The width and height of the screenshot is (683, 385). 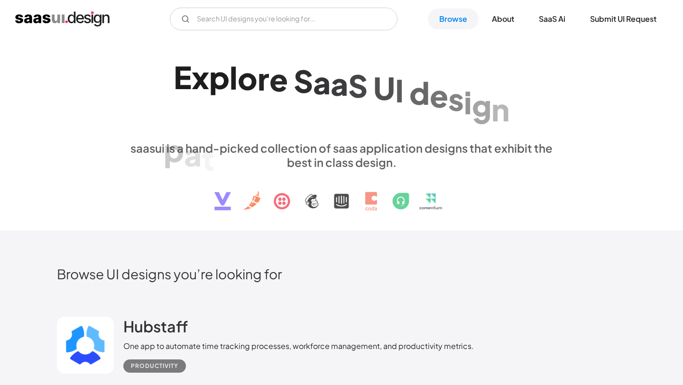 I want to click on div: saasui is a hand-picked collection of saas application designs that exhibit the best in class des..., so click(x=341, y=155).